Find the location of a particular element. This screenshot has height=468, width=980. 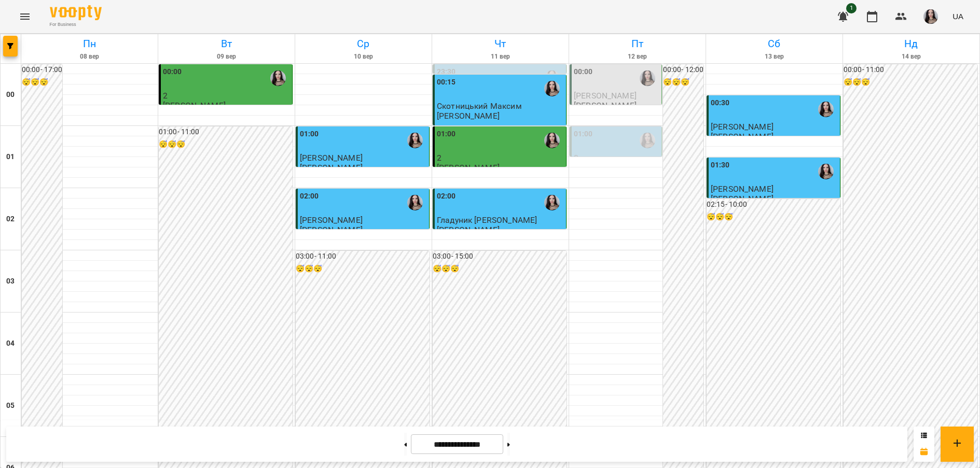

h6: 14 вер is located at coordinates (911, 56).